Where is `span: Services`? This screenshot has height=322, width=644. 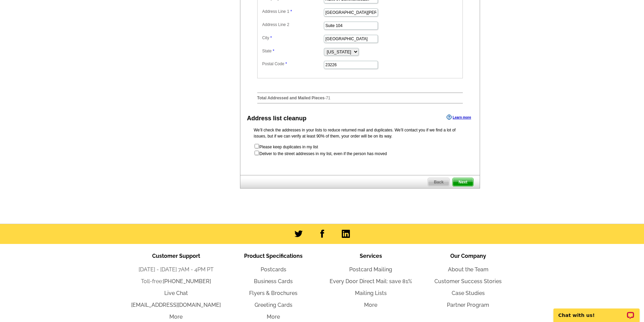 span: Services is located at coordinates (371, 256).